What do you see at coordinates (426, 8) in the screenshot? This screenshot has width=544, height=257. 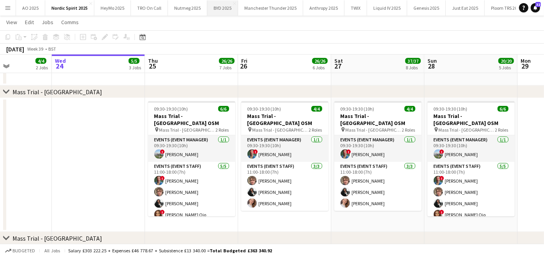 I see `button: Genesis 2025` at bounding box center [426, 8].